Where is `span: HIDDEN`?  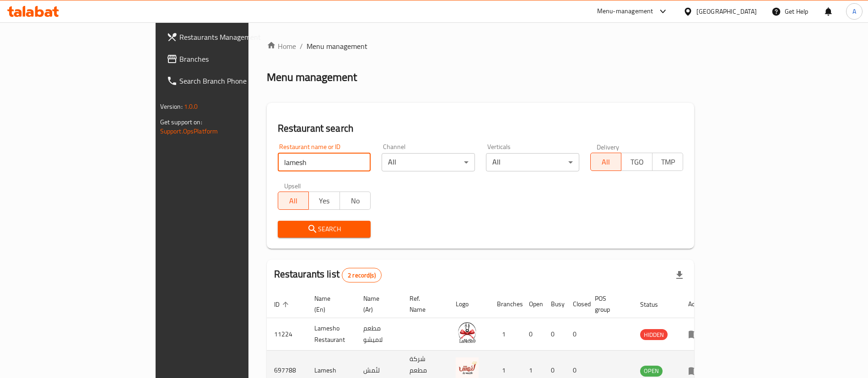
span: HIDDEN is located at coordinates (654, 334).